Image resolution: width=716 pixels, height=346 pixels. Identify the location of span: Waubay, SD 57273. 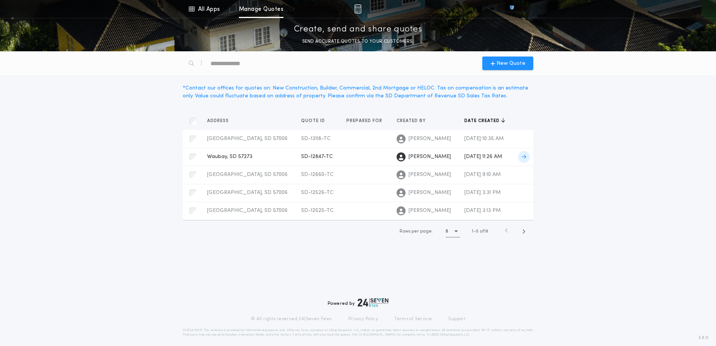
(230, 157).